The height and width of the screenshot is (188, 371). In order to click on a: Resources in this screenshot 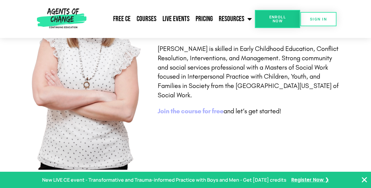, I will do `click(236, 19)`.